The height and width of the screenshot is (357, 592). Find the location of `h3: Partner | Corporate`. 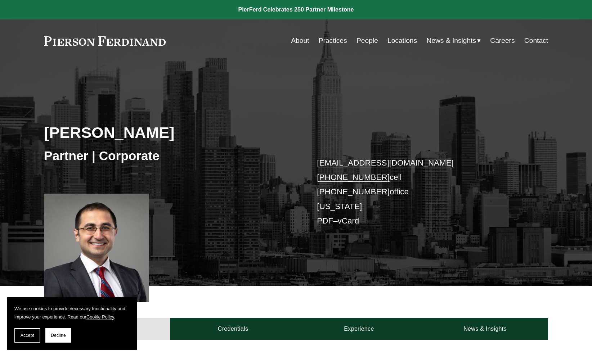

h3: Partner | Corporate is located at coordinates (170, 156).